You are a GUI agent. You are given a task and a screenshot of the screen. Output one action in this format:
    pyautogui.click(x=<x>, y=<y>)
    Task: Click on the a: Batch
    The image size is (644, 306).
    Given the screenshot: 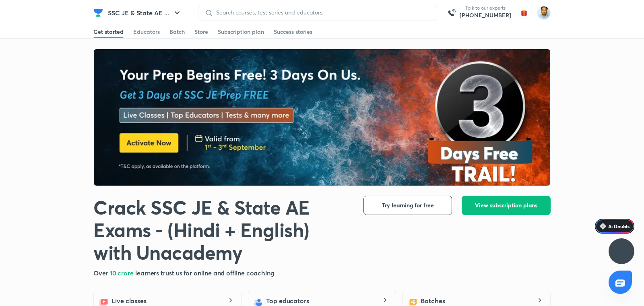 What is the action you would take?
    pyautogui.click(x=177, y=32)
    